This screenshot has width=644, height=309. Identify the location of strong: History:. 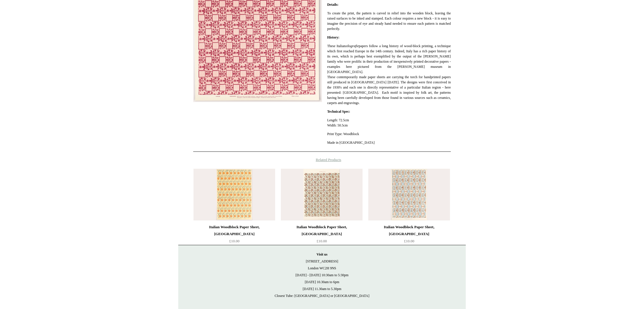
(333, 37).